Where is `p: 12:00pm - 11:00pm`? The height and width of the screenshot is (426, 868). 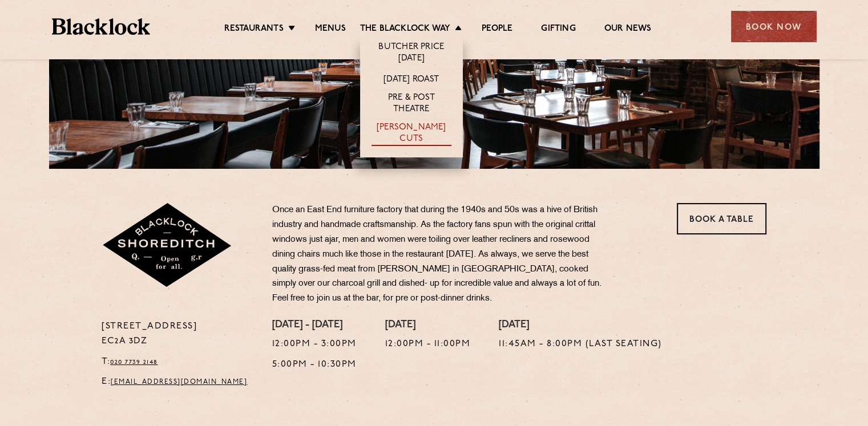 p: 12:00pm - 11:00pm is located at coordinates (428, 344).